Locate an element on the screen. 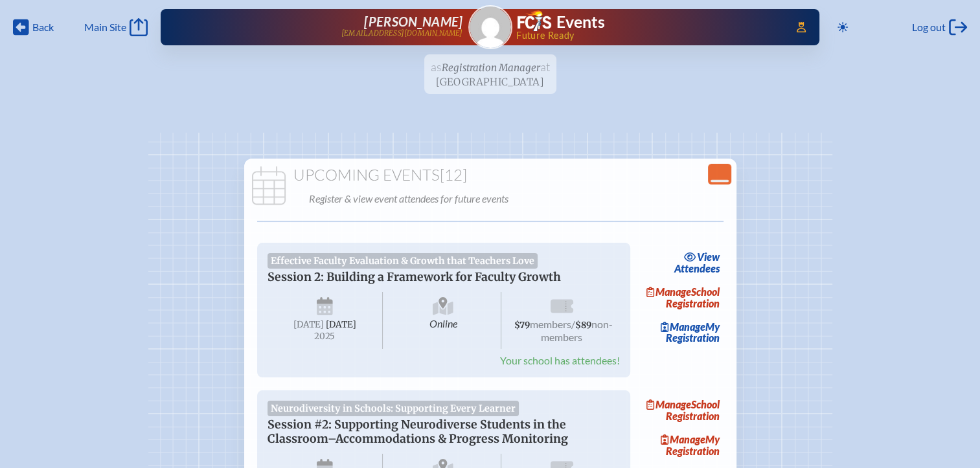  span: Future Ready is located at coordinates (646, 36).